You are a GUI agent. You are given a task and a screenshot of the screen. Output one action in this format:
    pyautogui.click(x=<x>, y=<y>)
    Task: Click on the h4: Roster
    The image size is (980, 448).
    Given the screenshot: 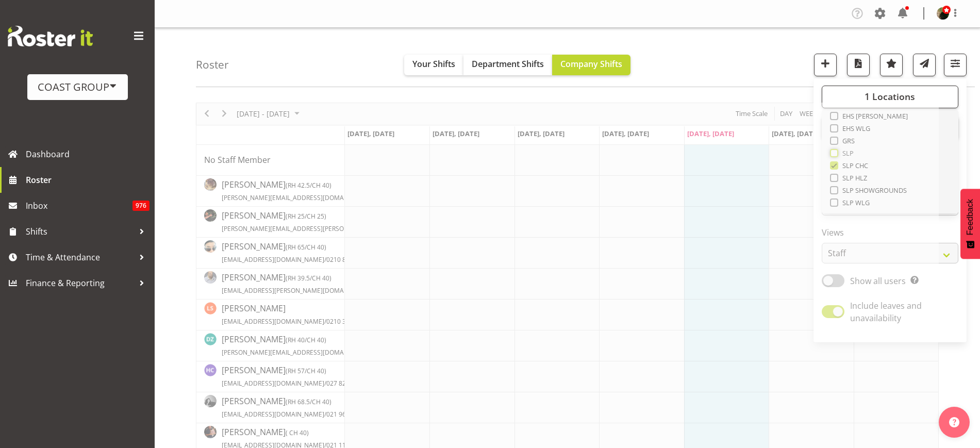 What is the action you would take?
    pyautogui.click(x=212, y=64)
    